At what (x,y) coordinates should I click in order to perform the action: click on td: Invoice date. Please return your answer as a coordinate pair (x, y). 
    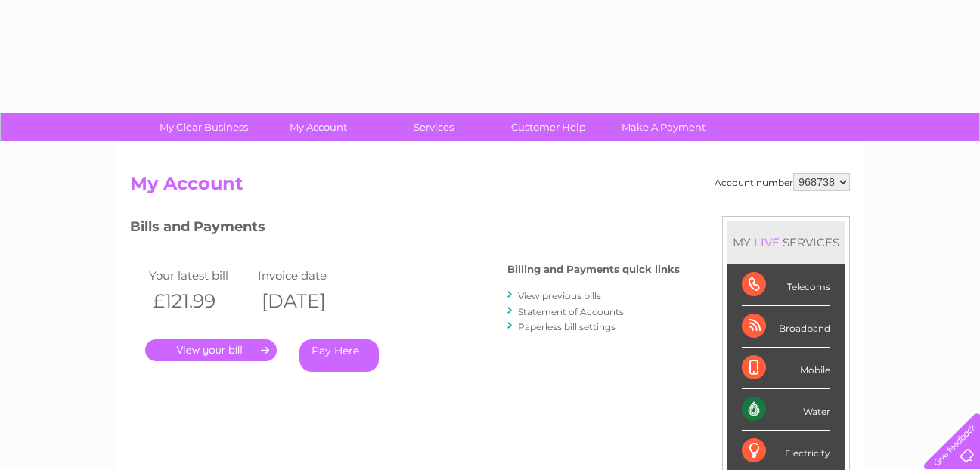
    Looking at the image, I should click on (309, 275).